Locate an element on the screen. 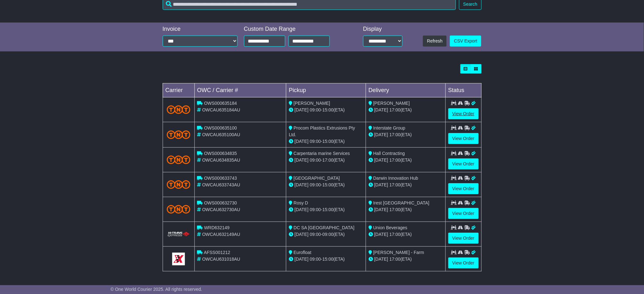 This screenshot has width=644, height=294. span: Hall Contracting is located at coordinates (389, 153).